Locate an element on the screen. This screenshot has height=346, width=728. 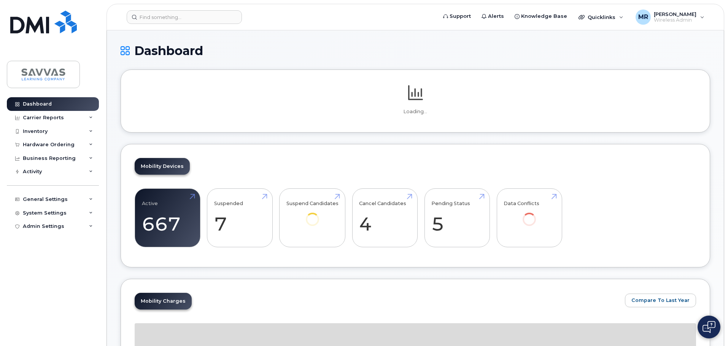
a: Mobility Devices is located at coordinates (162, 167).